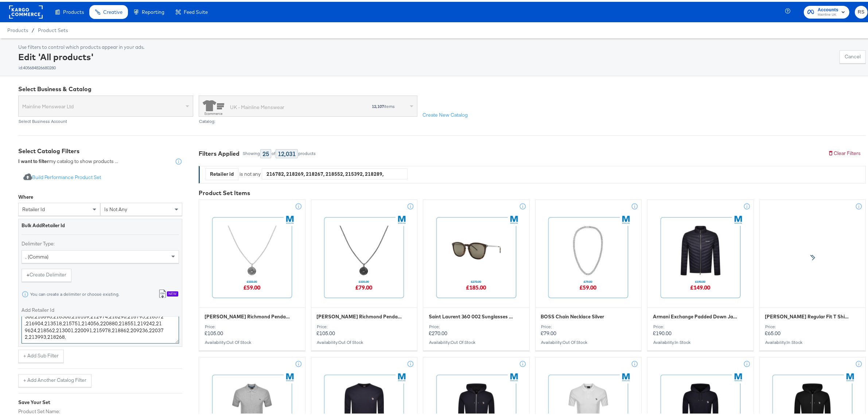 This screenshot has height=415, width=868. I want to click on div: items, so click(364, 105).